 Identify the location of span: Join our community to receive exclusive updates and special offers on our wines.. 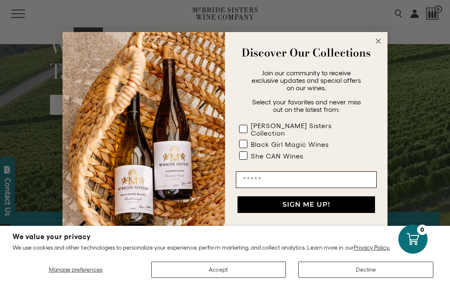
(306, 80).